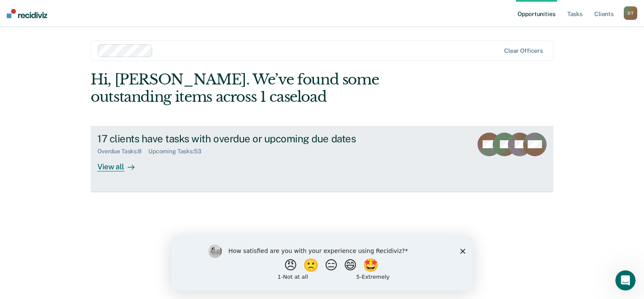  What do you see at coordinates (322, 159) in the screenshot?
I see `a: 17 clients have tasks with overdue or upcoming due datesOverdue Tasks:8Upcoming Tasks:53View all` at bounding box center [322, 159].